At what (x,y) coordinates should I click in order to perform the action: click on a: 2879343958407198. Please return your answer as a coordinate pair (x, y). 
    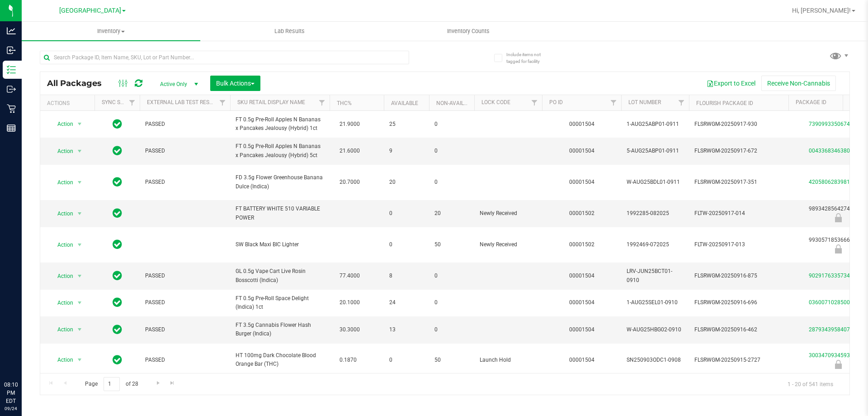
    Looking at the image, I should click on (834, 330).